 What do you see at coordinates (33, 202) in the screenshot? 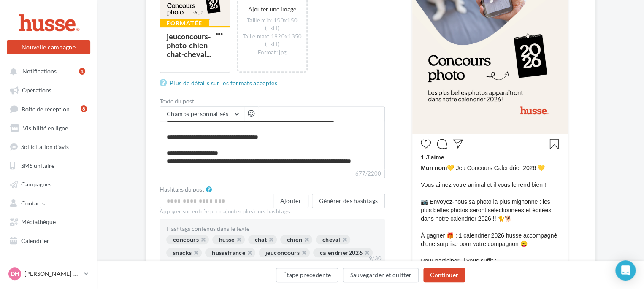
I see `span: Contacts` at bounding box center [33, 202].